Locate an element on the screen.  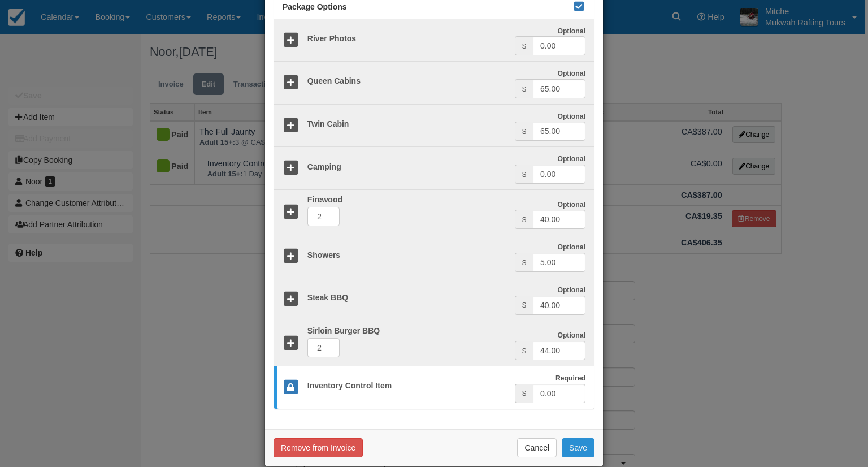
h5: Showers is located at coordinates (407, 255).